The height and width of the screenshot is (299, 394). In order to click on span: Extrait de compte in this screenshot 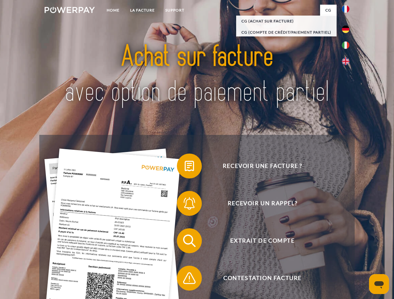, I will do `click(262, 241)`.